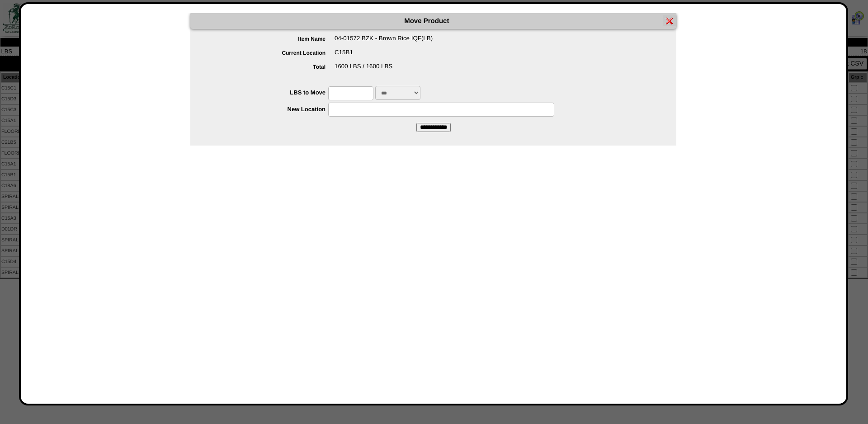  I want to click on div: C15B1, so click(442, 55).